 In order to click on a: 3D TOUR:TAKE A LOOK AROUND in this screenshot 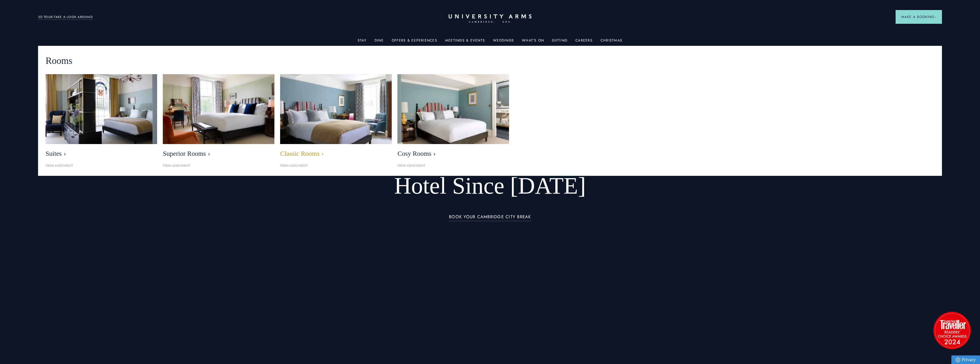, I will do `click(65, 17)`.